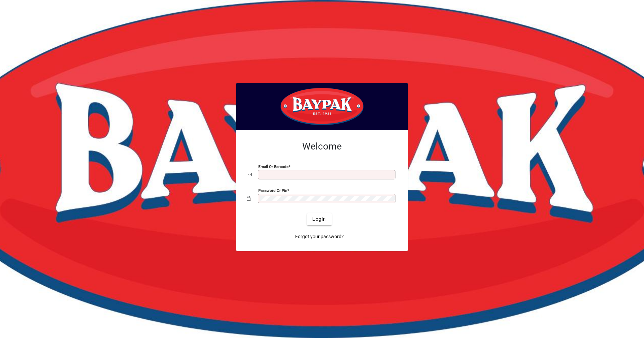 The width and height of the screenshot is (644, 338). Describe the element at coordinates (322, 147) in the screenshot. I see `h2: Welcome` at that location.